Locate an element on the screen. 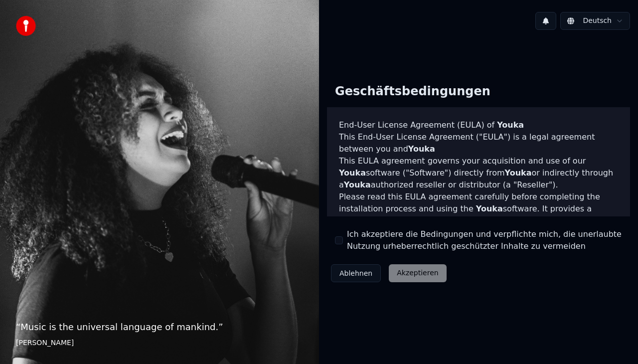 This screenshot has width=638, height=364. p: “ Music is the universal language of mankind. ” is located at coordinates (160, 327).